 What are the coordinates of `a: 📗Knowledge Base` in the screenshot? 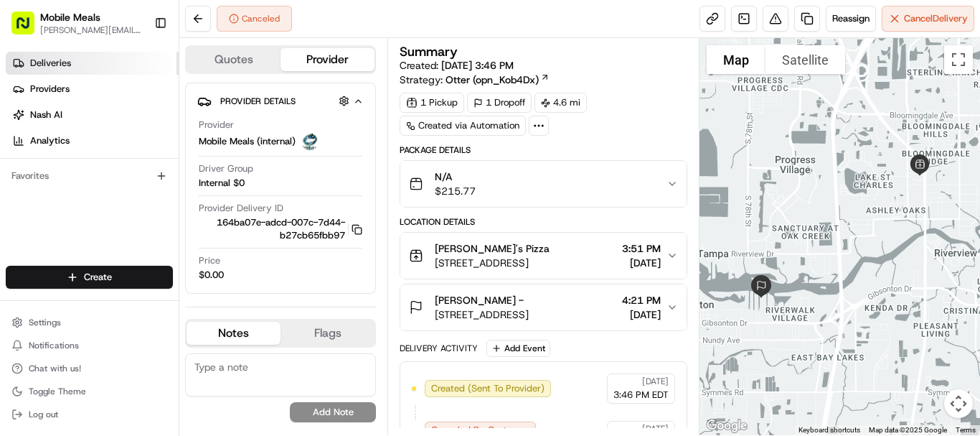 It's located at (61, 215).